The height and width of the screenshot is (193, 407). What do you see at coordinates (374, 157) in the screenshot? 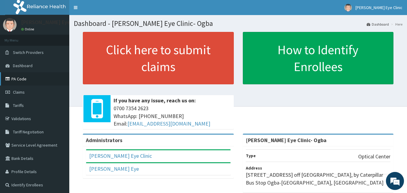
I see `p: Optical Center` at bounding box center [374, 157].